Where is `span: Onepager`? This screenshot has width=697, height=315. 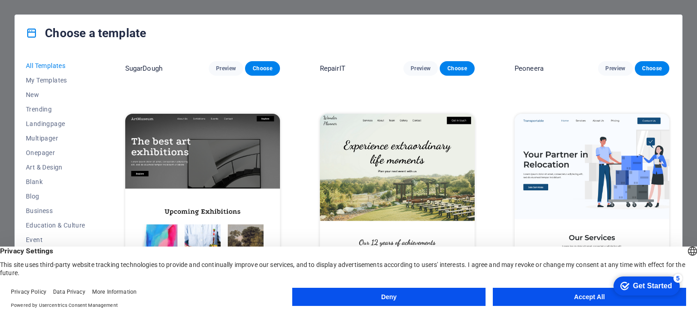
span: Onepager is located at coordinates (55, 153).